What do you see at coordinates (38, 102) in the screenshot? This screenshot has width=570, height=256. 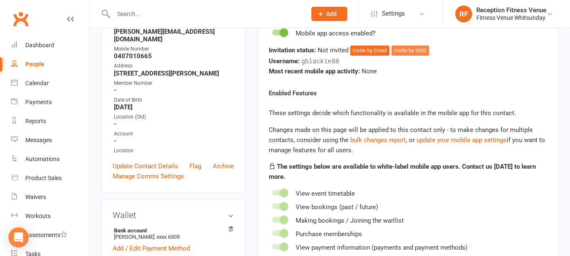 I see `div: Payments` at bounding box center [38, 102].